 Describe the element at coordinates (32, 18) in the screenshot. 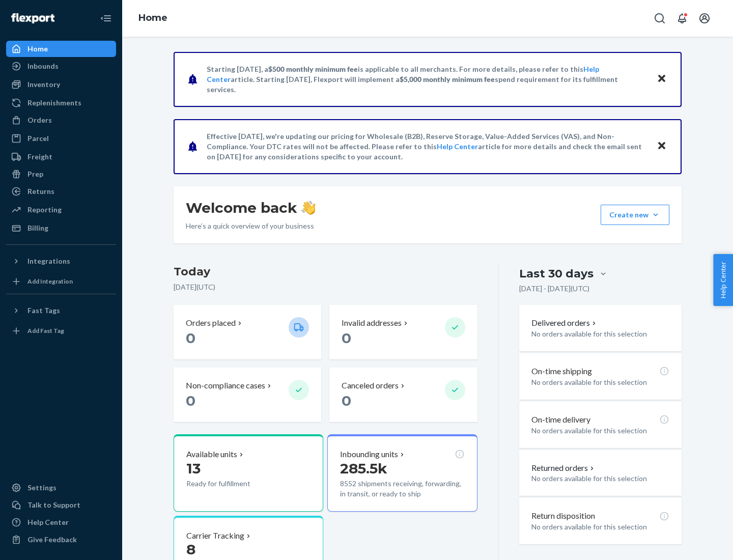

I see `img: Flexport logo` at that location.